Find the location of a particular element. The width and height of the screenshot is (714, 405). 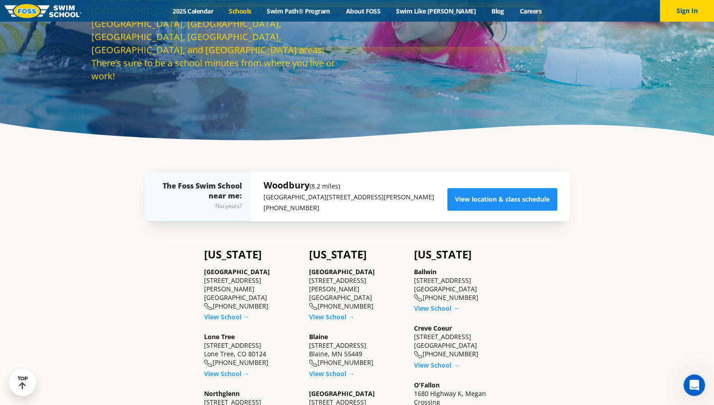

a: Ballwin is located at coordinates (425, 271).